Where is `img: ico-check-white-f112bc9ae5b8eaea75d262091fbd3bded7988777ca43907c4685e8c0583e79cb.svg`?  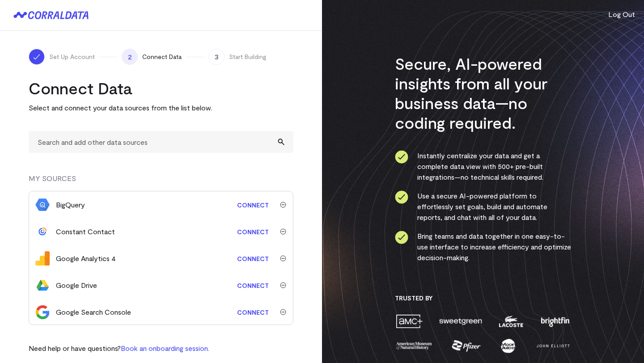 img: ico-check-white-f112bc9ae5b8eaea75d262091fbd3bded7988777ca43907c4685e8c0583e79cb.svg is located at coordinates (37, 57).